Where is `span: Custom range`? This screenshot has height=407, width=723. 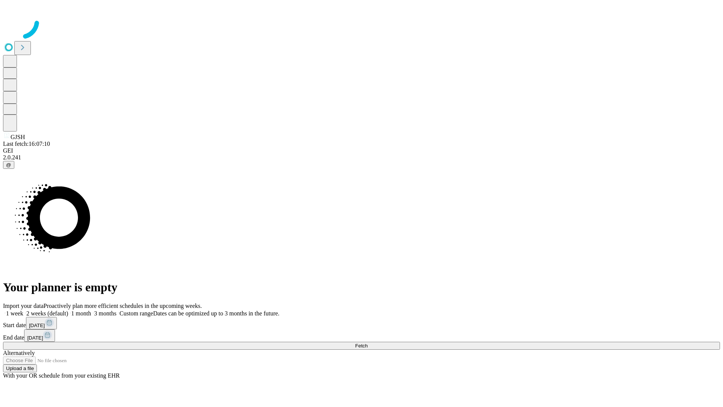
span: Custom range is located at coordinates (136, 313).